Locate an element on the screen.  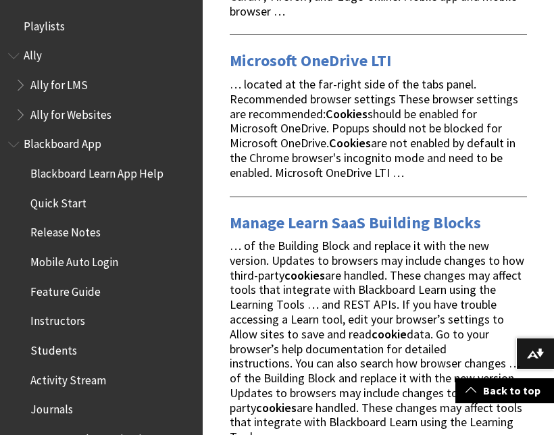
span: Instructors is located at coordinates (57, 319).